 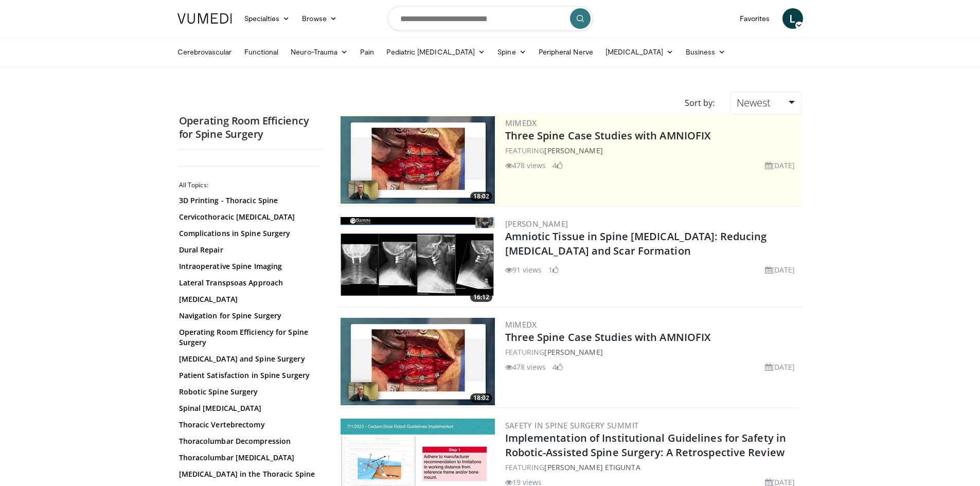 I want to click on a: Browse, so click(x=320, y=19).